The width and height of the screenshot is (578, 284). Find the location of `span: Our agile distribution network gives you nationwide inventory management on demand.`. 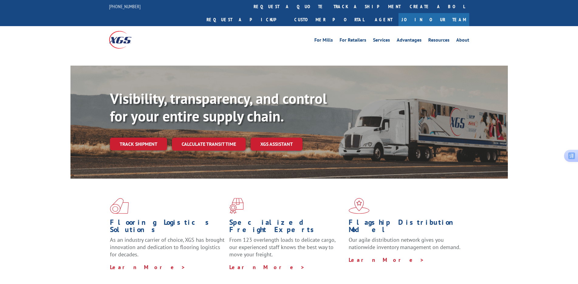

span: Our agile distribution network gives you nationwide inventory management on demand. is located at coordinates (405, 243).